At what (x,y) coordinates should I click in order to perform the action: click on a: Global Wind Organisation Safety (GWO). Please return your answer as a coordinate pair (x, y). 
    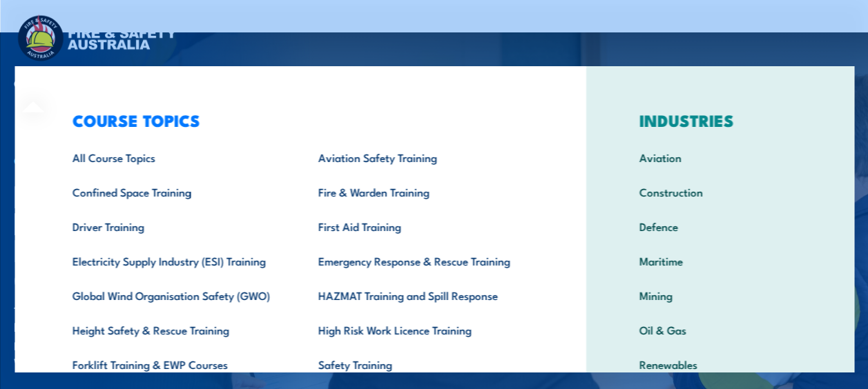
    Looking at the image, I should click on (173, 295).